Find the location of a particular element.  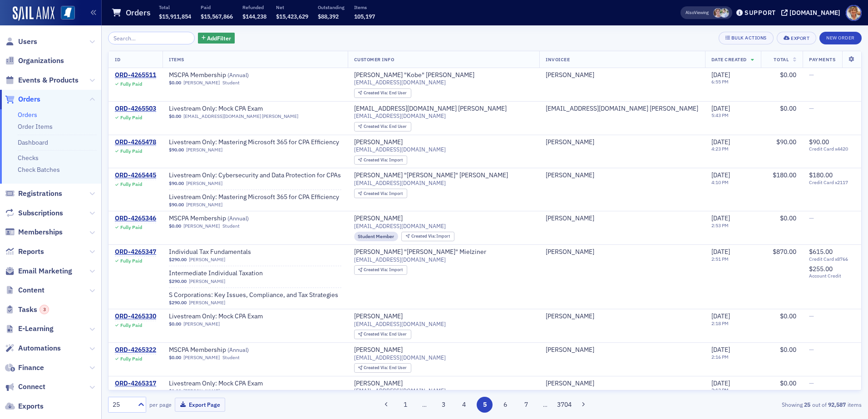

strong: 25 is located at coordinates (807, 405).